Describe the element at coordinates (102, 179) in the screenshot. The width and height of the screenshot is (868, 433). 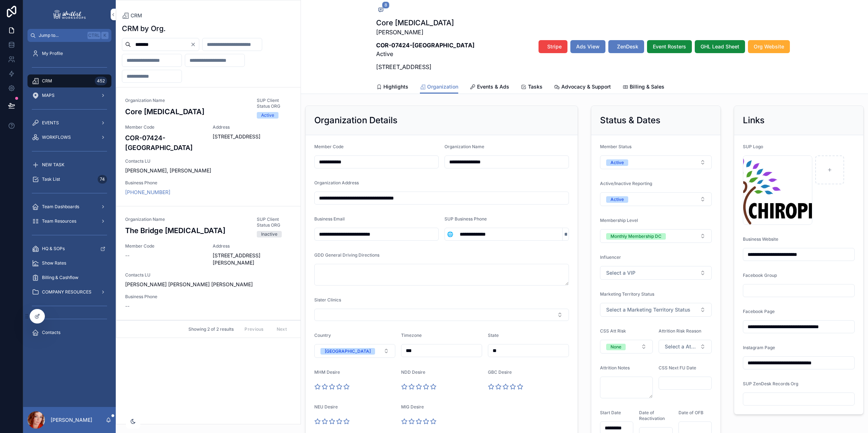
I see `div: 74` at that location.